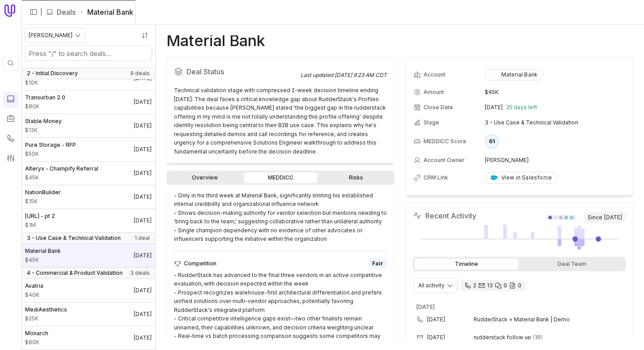  What do you see at coordinates (89, 187) in the screenshot?
I see `nav: Deals` at bounding box center [89, 187].